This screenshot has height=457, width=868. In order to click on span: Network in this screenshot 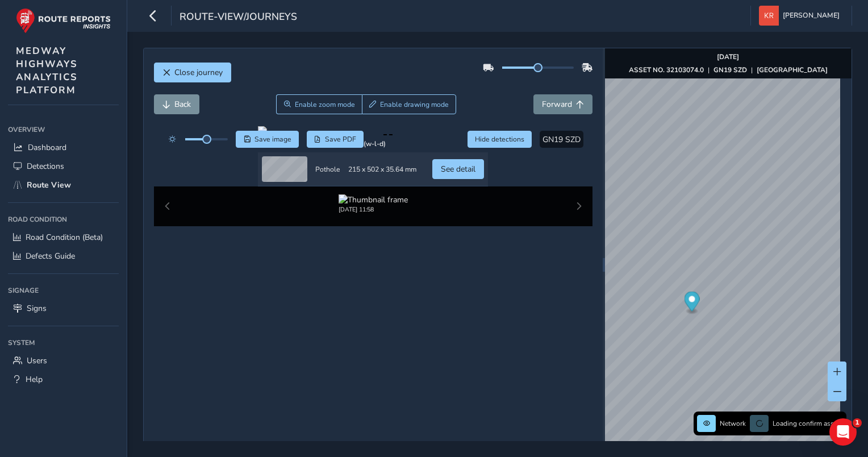, I will do `click(733, 423)`.